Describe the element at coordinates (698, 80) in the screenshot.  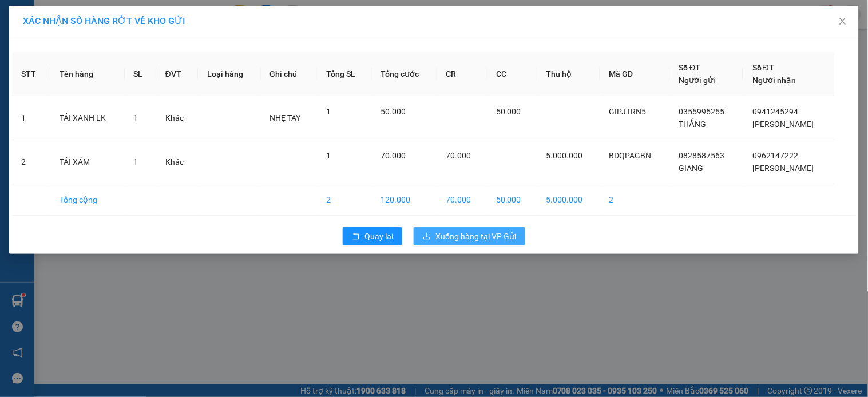
I see `span: Người gửi` at that location.